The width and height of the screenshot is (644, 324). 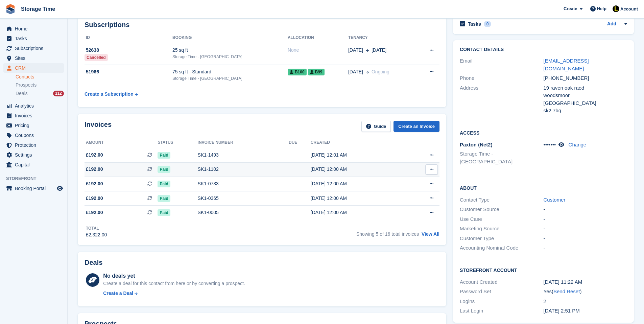 I want to click on span: B99, so click(x=316, y=72).